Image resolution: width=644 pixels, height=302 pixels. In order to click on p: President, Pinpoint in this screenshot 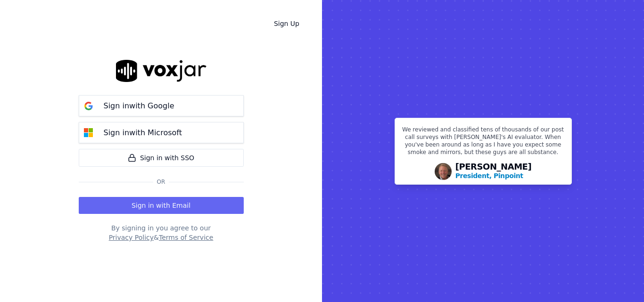, I will do `click(489, 176)`.